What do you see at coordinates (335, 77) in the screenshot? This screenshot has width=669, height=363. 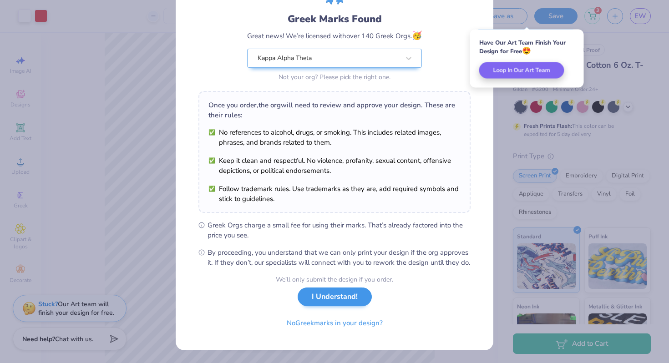 I see `div: Not your org? Please pick the right one.` at bounding box center [335, 77].